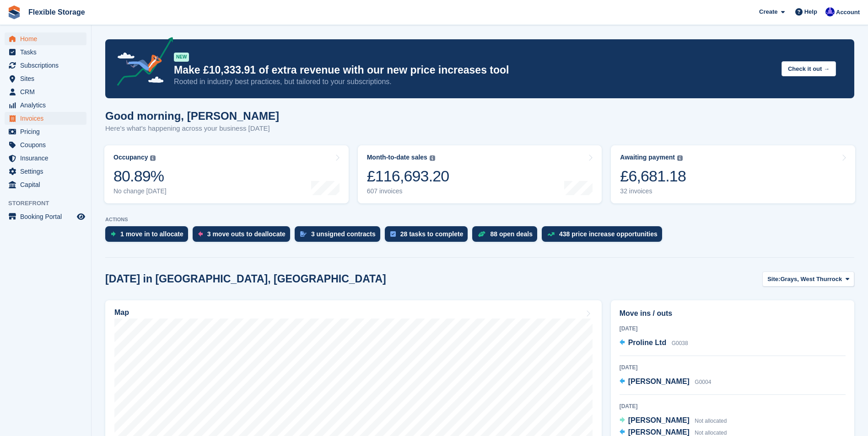 Image resolution: width=868 pixels, height=436 pixels. Describe the element at coordinates (811, 279) in the screenshot. I see `span: Grays, West Thurrock` at that location.